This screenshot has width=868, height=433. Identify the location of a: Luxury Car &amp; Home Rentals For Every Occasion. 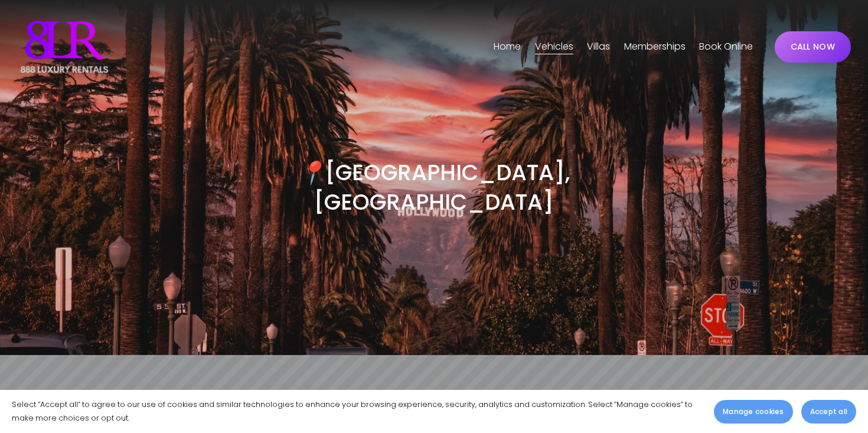
(64, 47).